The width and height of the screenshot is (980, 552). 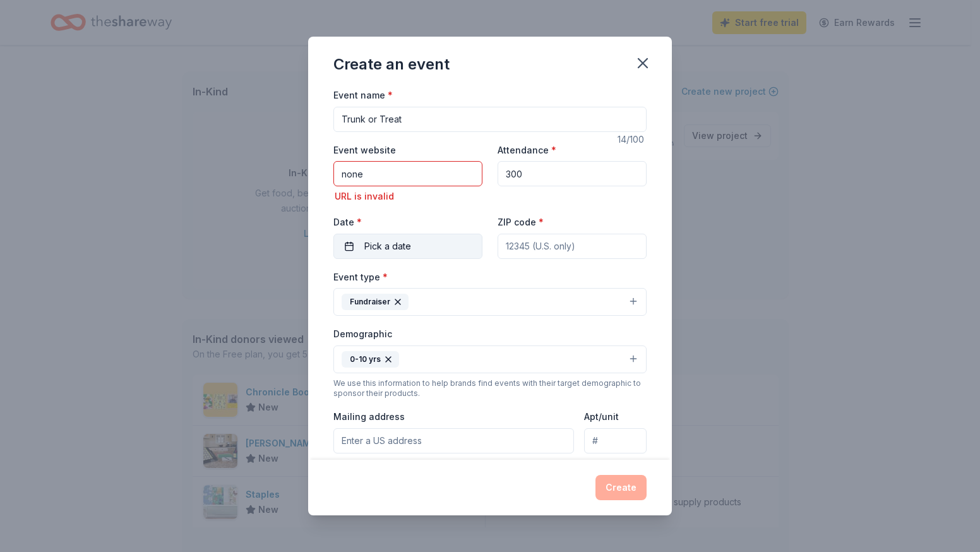 What do you see at coordinates (572, 174) in the screenshot?
I see `input: 20` at bounding box center [572, 174].